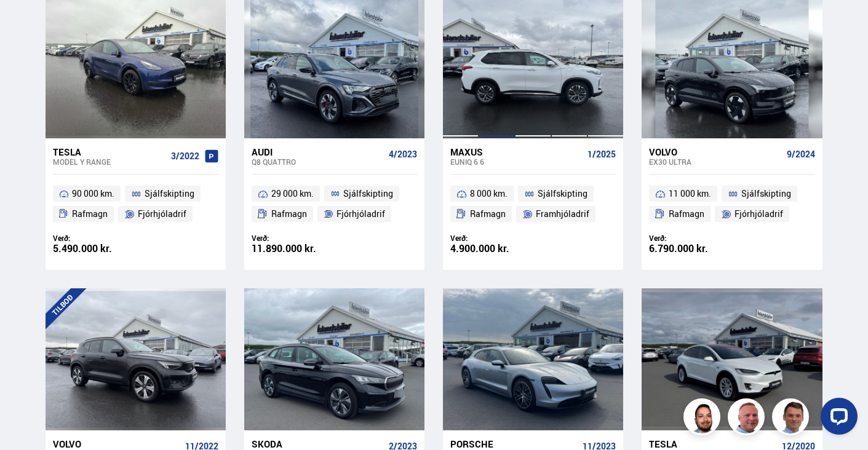 This screenshot has height=450, width=868. Describe the element at coordinates (135, 204) in the screenshot. I see `a: Tesla Model Y RANGE 3/2022 90 000 km. Sjálfskipting Rafmagn Fjórhjóladrif Verð: 5.490.000 kr.` at that location.